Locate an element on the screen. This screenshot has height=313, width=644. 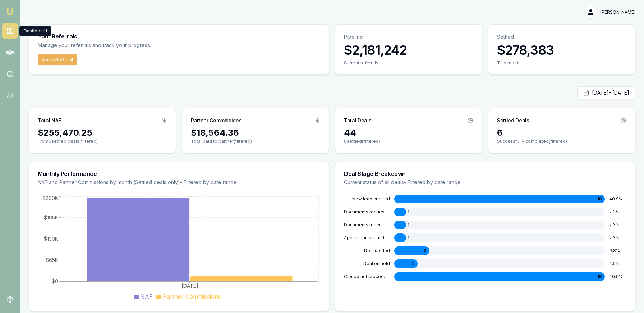
div: $18,564.36 is located at coordinates (255, 133).